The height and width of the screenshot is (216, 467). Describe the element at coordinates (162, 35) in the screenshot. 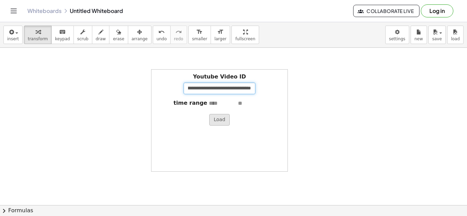

I see `button: undoundo` at that location.